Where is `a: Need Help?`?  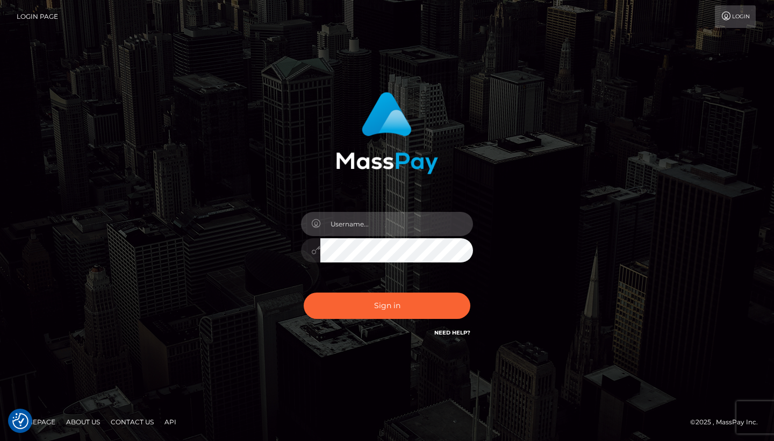
a: Need Help? is located at coordinates (452, 332).